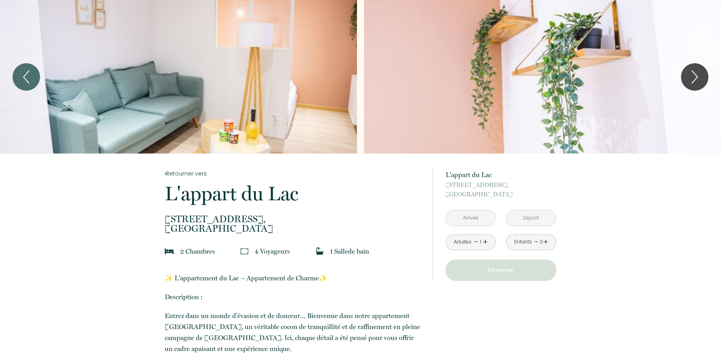 This screenshot has height=364, width=721. I want to click on div: 0, so click(542, 242).